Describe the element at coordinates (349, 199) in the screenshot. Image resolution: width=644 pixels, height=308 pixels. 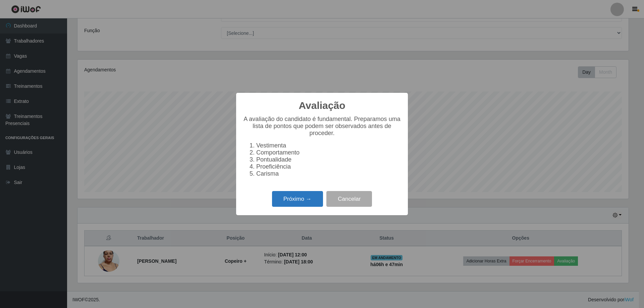
I see `button: Cancelar` at that location.